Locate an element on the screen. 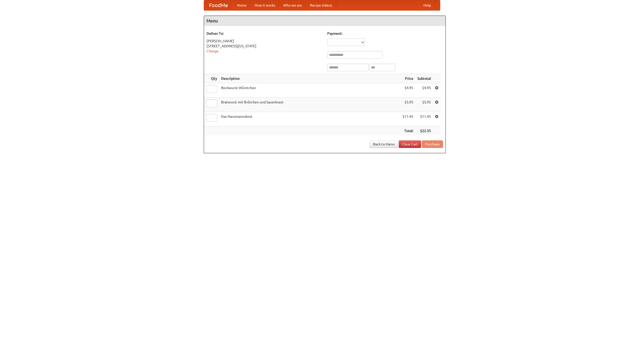 The height and width of the screenshot is (356, 644). th: $22.35 is located at coordinates (424, 131).